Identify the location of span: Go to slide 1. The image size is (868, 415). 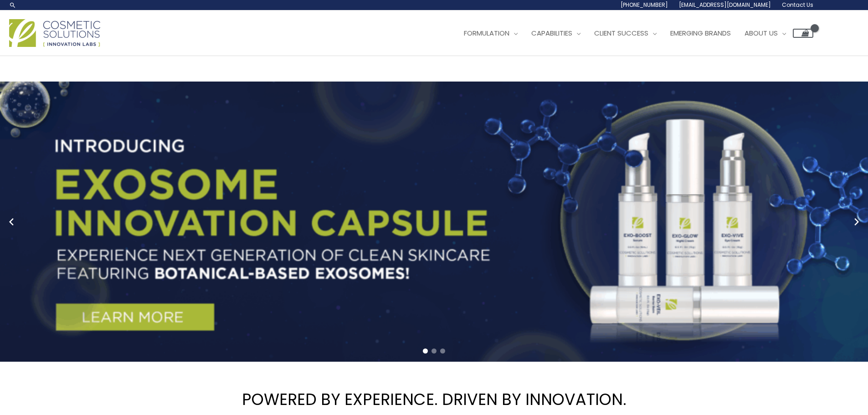
(425, 351).